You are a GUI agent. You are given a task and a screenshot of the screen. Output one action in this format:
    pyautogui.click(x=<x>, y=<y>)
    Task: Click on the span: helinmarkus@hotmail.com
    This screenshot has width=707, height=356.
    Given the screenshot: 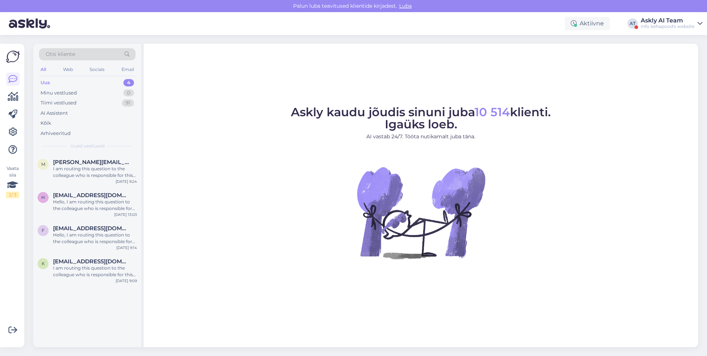 What is the action you would take?
    pyautogui.click(x=91, y=195)
    